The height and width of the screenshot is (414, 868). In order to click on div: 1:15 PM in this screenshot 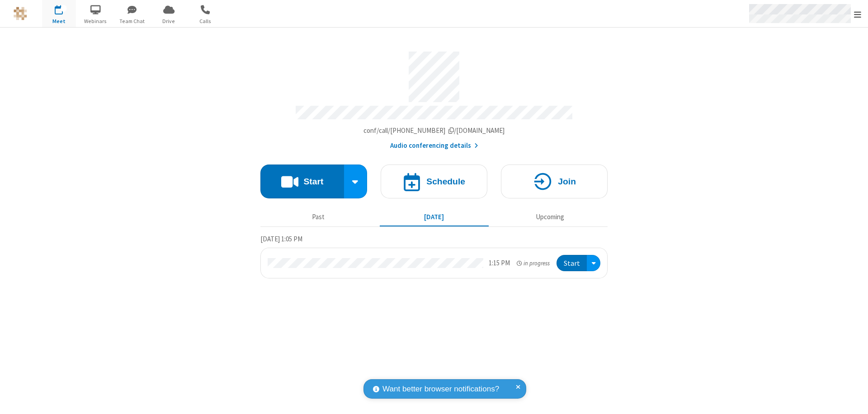, I will do `click(499, 263)`.